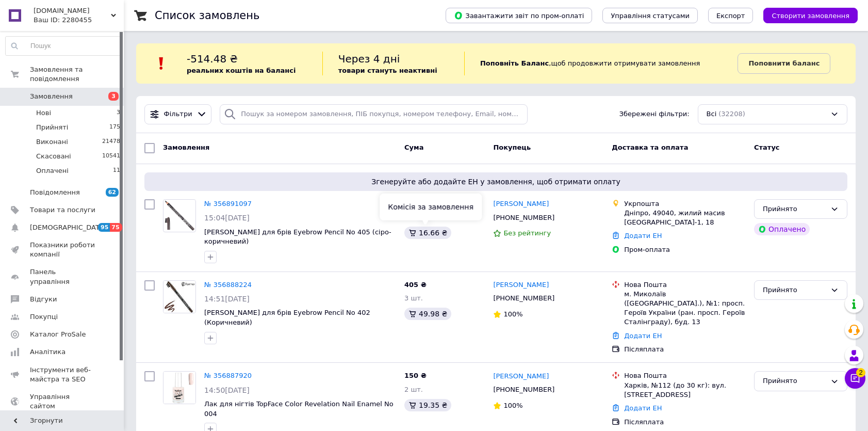  What do you see at coordinates (784, 63) in the screenshot?
I see `a: Поповнити баланс` at bounding box center [784, 63].